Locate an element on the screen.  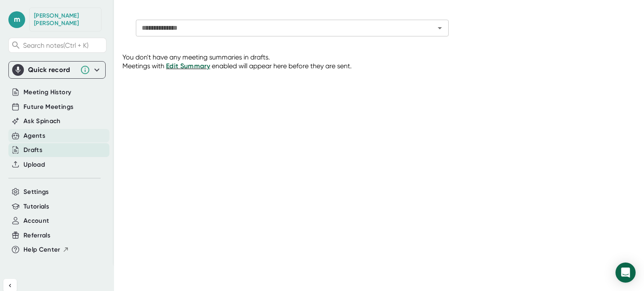
button: Drafts is located at coordinates (33, 150).